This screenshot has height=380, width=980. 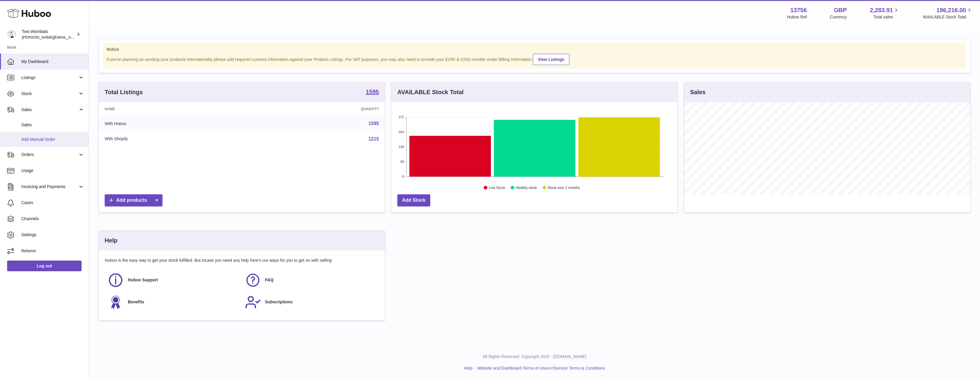 I want to click on a: Help, so click(x=468, y=368).